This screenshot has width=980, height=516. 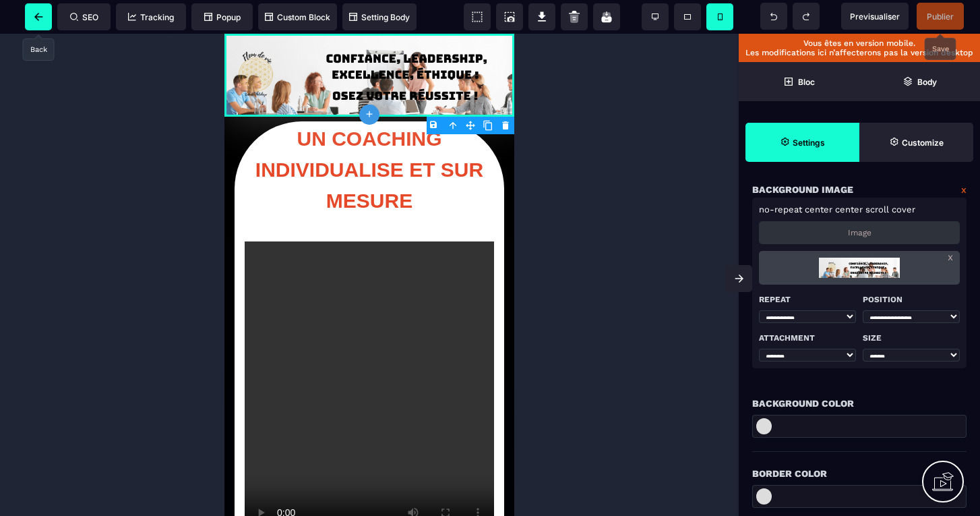 What do you see at coordinates (477, 17) in the screenshot?
I see `span: View components` at bounding box center [477, 17].